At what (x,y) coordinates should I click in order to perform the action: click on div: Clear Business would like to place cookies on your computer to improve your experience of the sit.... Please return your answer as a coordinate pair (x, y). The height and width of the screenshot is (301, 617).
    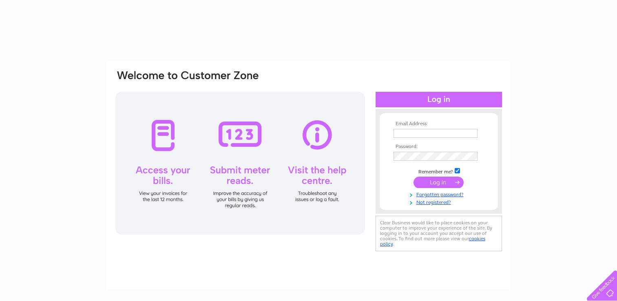
    Looking at the image, I should click on (439, 233).